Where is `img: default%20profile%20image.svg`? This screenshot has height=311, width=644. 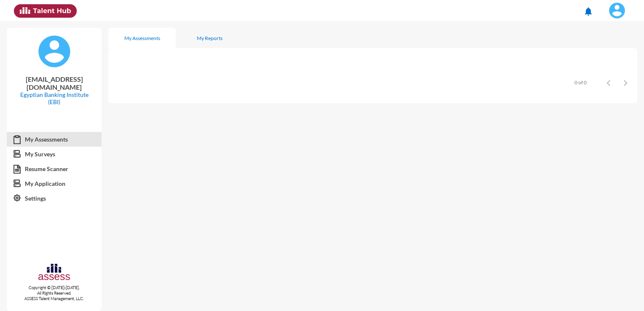
img: default%20profile%20image.svg is located at coordinates (54, 51).